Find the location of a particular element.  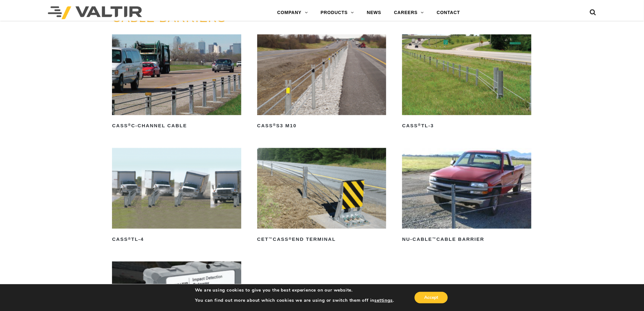

h2: CASS C-Channel Cable is located at coordinates (177, 126).